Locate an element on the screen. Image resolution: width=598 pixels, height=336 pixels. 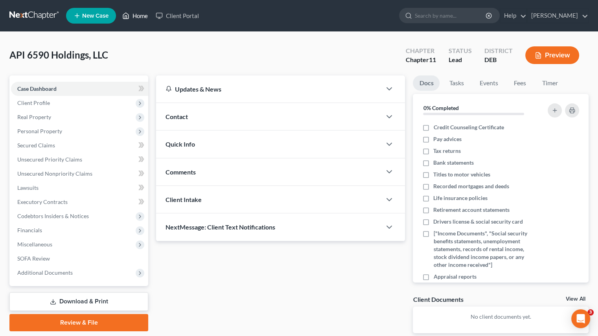
span: Titles to motor vehicles is located at coordinates (462, 175).